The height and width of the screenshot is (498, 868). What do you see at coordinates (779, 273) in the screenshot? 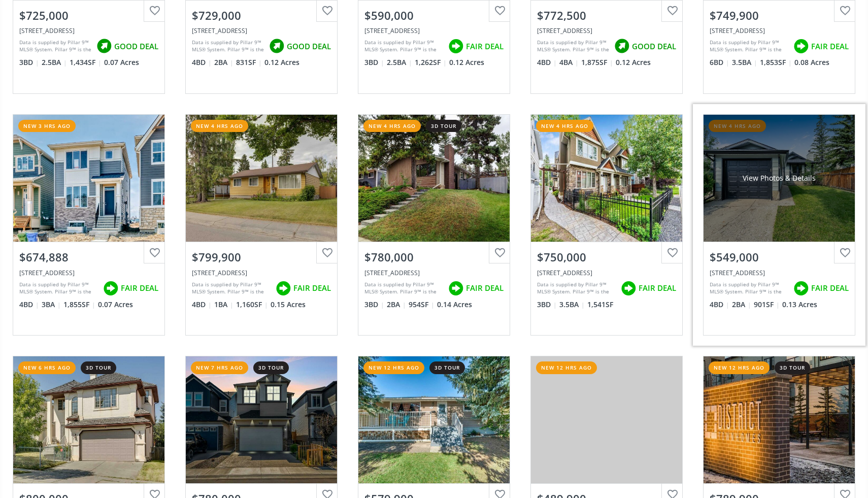
I see `div: 39 Edgeburn Crescent NW, Calgary, AB T3A 4J5` at bounding box center [779, 273].